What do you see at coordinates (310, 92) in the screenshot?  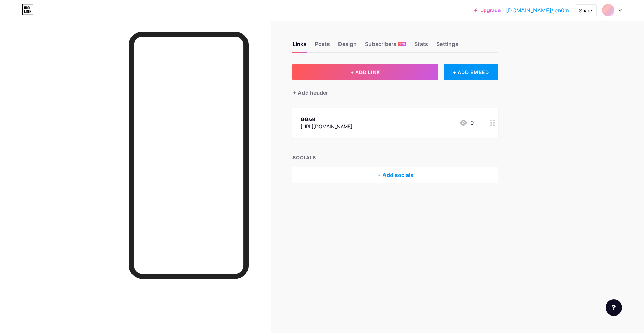 I see `div: + Add header` at bounding box center [310, 92].